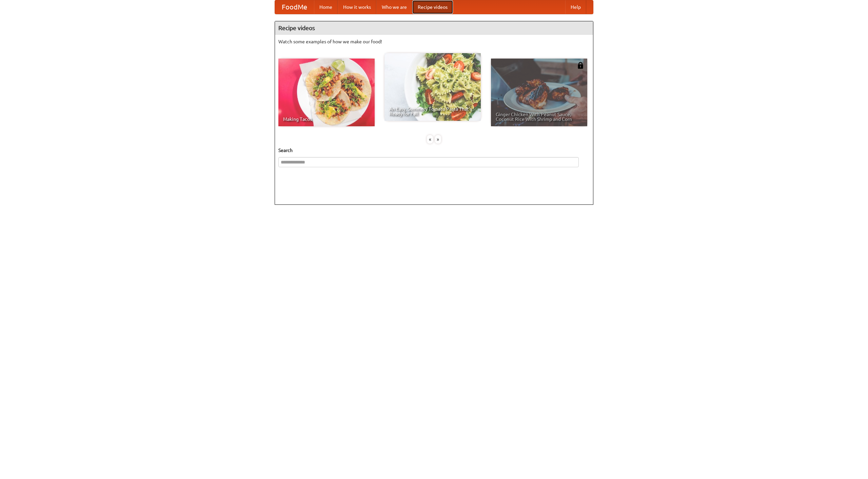  What do you see at coordinates (433, 7) in the screenshot?
I see `a: Recipe videos` at bounding box center [433, 7].